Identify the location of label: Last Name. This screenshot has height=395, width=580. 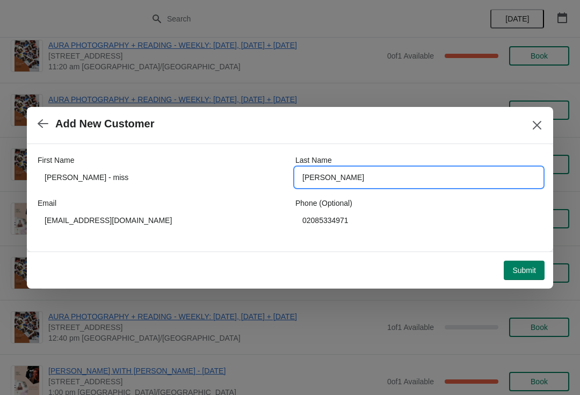
(314, 160).